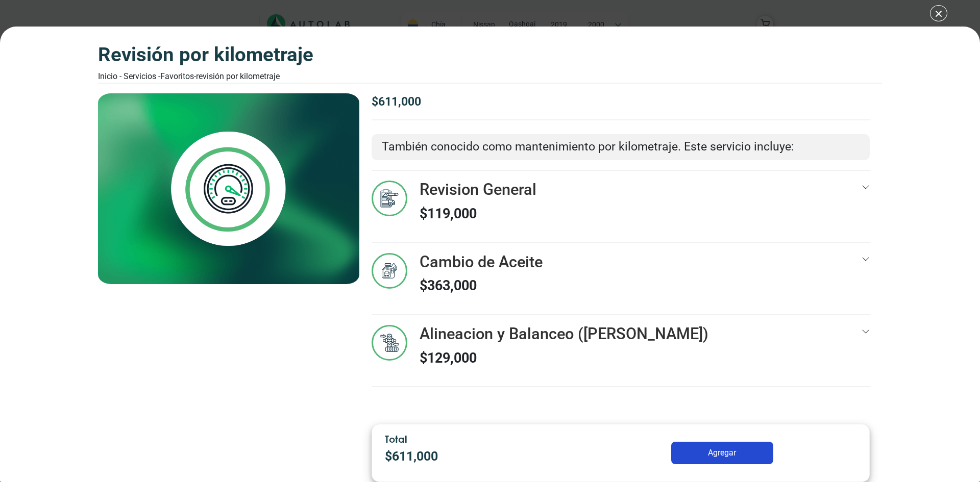  Describe the element at coordinates (389, 271) in the screenshot. I see `img: cambio_de_aceite-v3.svg` at that location.